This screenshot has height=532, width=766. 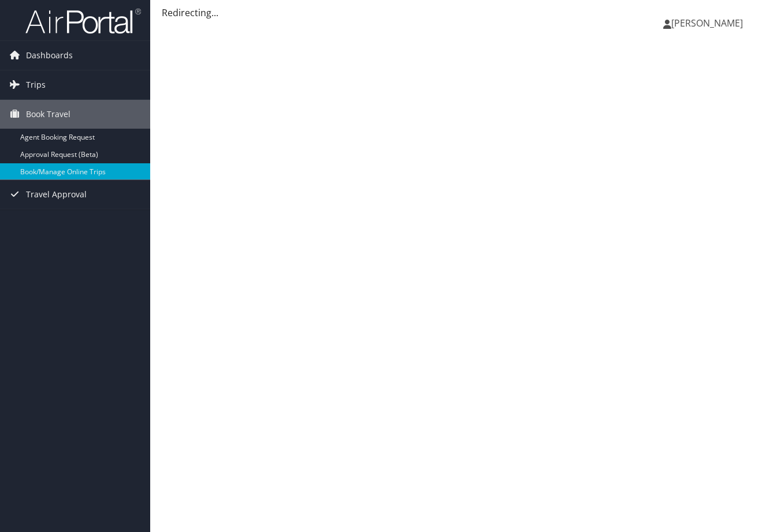 What do you see at coordinates (36, 85) in the screenshot?
I see `span: Trips` at bounding box center [36, 85].